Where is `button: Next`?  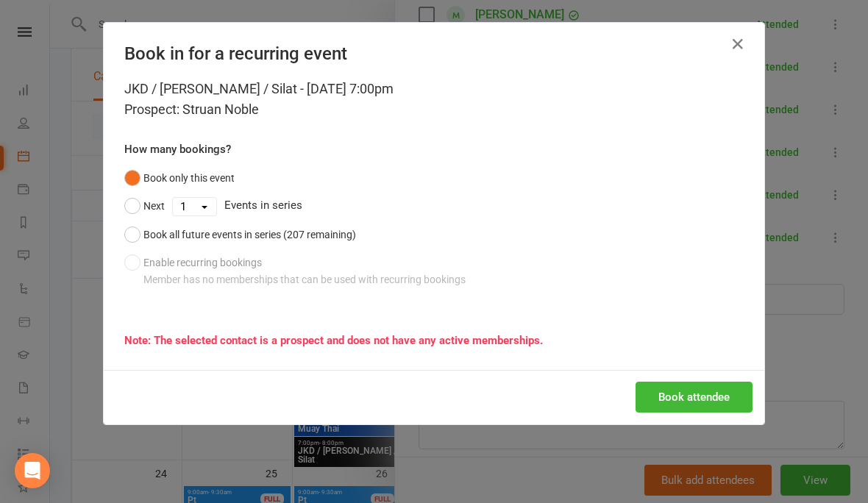 button: Next is located at coordinates (144, 206).